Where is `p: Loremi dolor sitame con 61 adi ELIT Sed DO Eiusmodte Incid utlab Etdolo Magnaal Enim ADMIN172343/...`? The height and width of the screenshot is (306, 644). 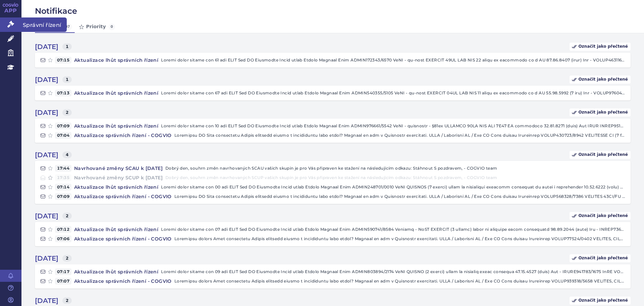
p: Loremi dolor sitame con 61 adi ELIT Sed DO Eiusmodte Incid utlab Etdolo Magnaal Enim ADMIN172343/... is located at coordinates (393, 60).